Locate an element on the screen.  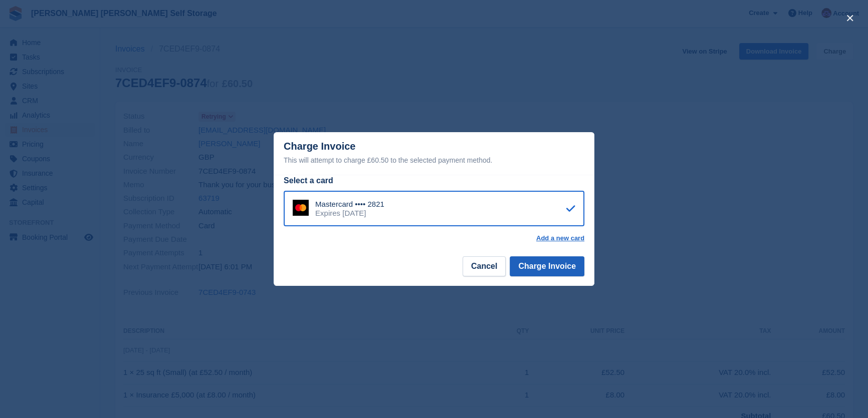
div: Mastercard •••• 2821 is located at coordinates (350, 204).